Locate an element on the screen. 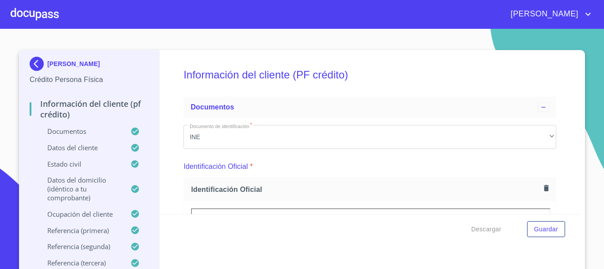 Image resolution: width=604 pixels, height=269 pixels. p: Estado Civil is located at coordinates (80, 164).